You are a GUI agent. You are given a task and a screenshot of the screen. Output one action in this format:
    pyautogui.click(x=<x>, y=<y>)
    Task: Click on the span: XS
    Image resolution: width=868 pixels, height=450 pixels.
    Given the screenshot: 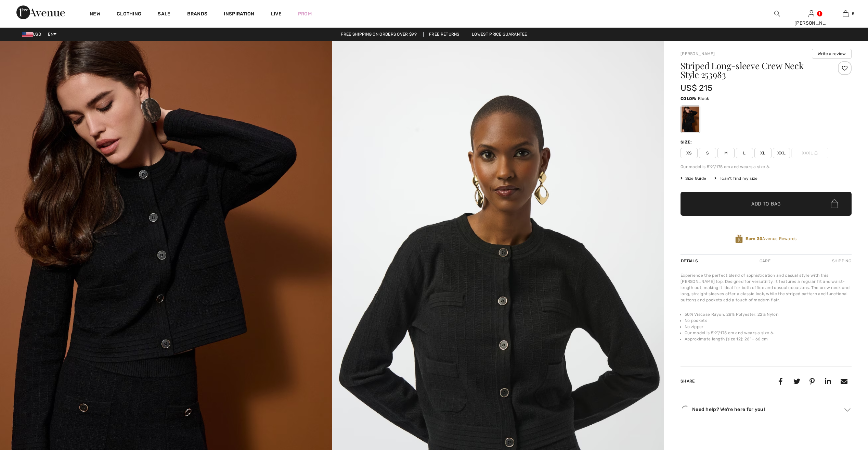 What is the action you would take?
    pyautogui.click(x=689, y=153)
    